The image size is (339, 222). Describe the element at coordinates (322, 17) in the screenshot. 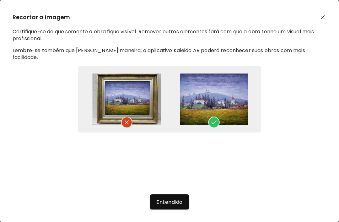

I see `button: img` at that location.